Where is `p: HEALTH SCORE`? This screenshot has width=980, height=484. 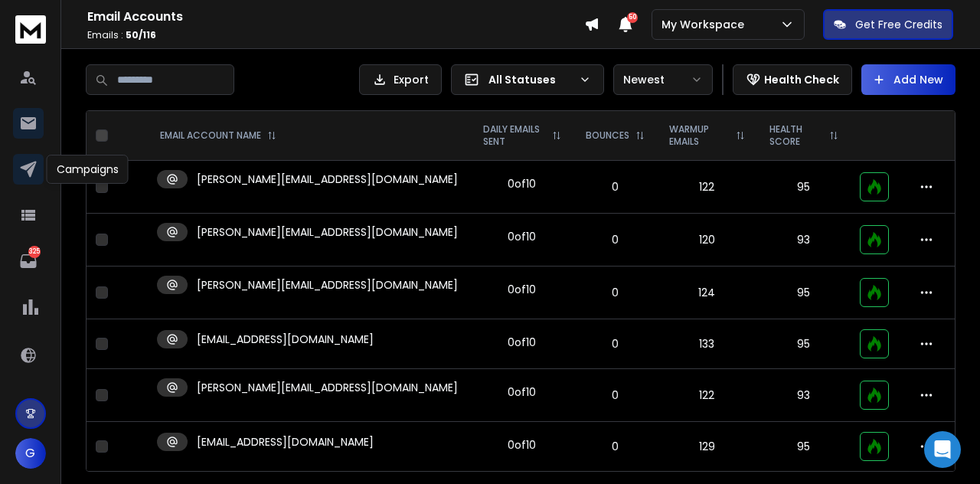
p: HEALTH SCORE is located at coordinates (796, 135).